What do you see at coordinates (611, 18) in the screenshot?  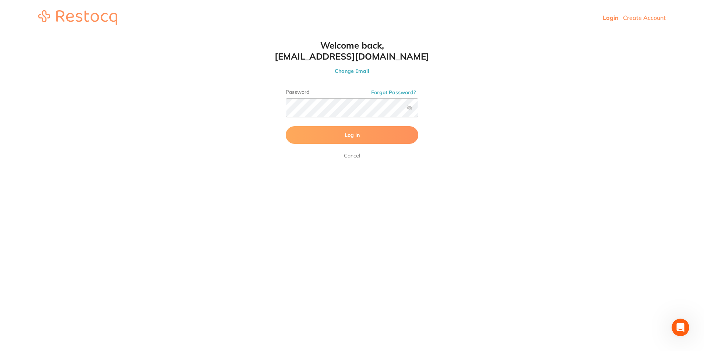 I see `a: Login` at bounding box center [611, 18].